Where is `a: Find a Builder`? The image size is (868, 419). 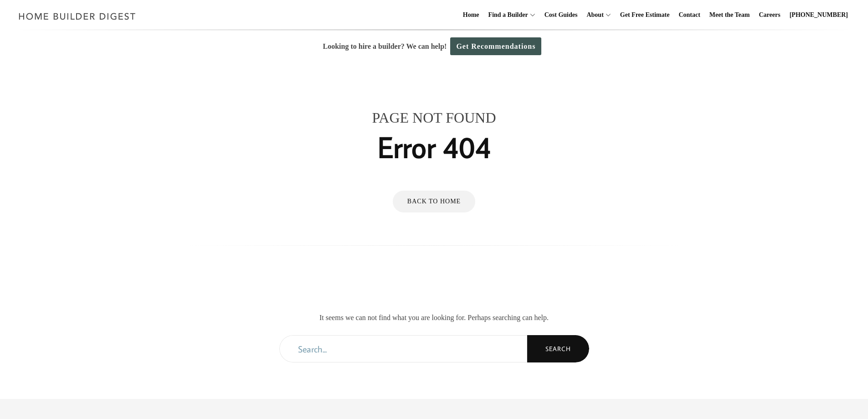 a: Find a Builder is located at coordinates (506, 15).